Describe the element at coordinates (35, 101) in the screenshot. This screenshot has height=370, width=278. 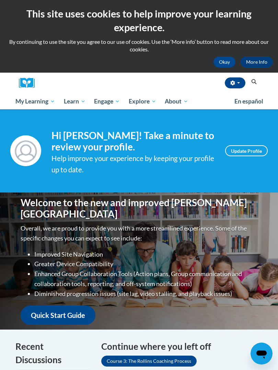
I see `span: My Learning` at that location.